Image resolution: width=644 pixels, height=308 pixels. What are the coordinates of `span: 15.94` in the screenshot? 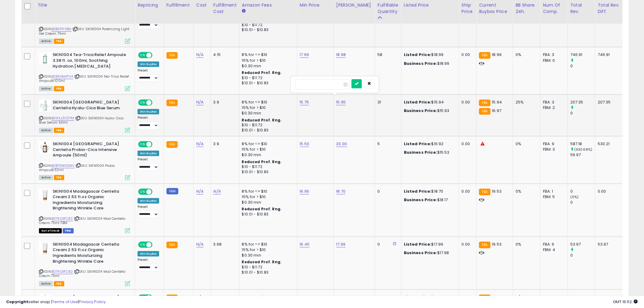 It's located at (497, 102).